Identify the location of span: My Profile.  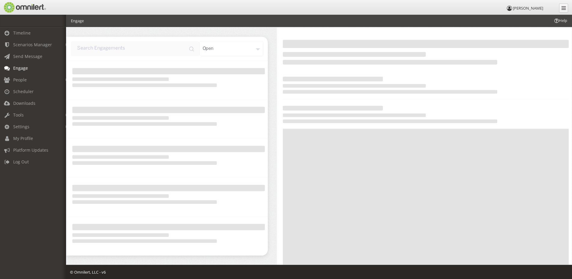
(23, 138).